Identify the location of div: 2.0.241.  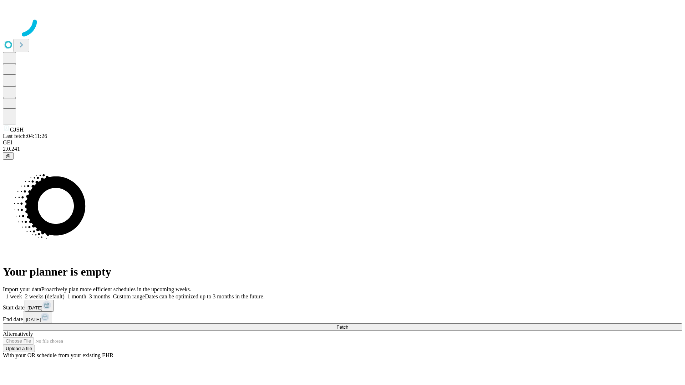
(343, 149).